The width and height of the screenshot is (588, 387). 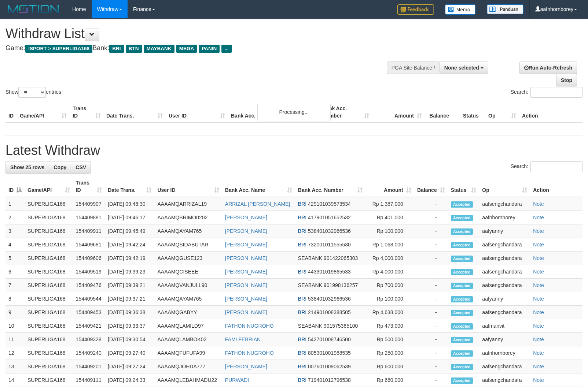 I want to click on span: Copy 538401032966536 to clipboard, so click(x=329, y=231).